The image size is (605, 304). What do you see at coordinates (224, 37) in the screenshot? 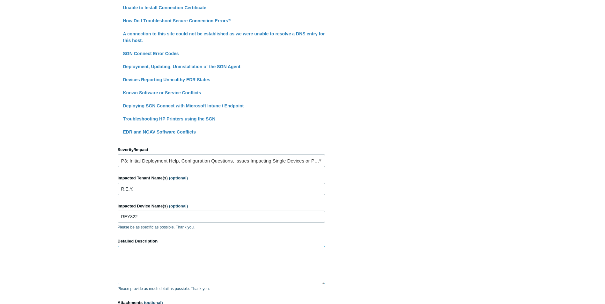
I see `a: A connection to this site could not be established as we were unable to resolve a DNS entry for t...` at bounding box center [224, 37].